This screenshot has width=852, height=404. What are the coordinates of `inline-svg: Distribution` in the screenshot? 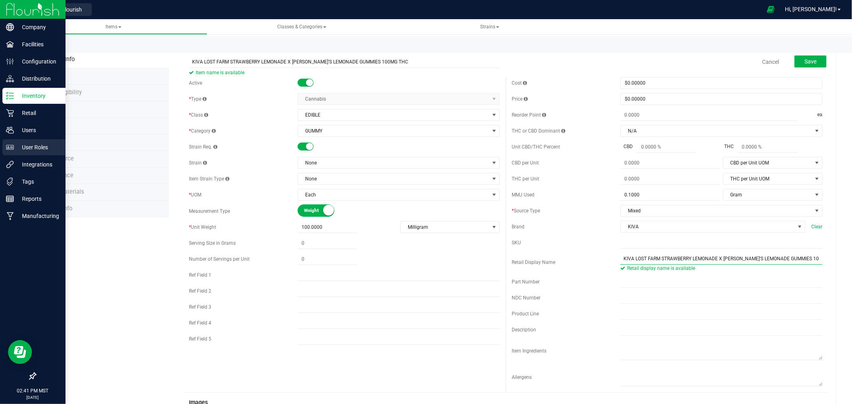 It's located at (10, 79).